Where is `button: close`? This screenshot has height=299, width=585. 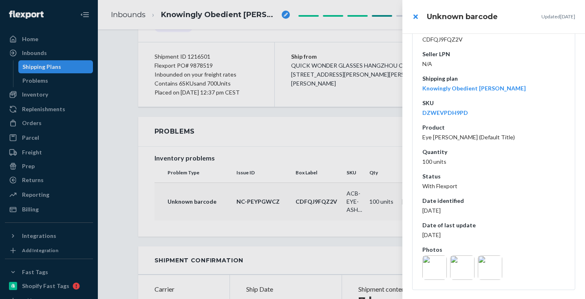 button: close is located at coordinates (416, 17).